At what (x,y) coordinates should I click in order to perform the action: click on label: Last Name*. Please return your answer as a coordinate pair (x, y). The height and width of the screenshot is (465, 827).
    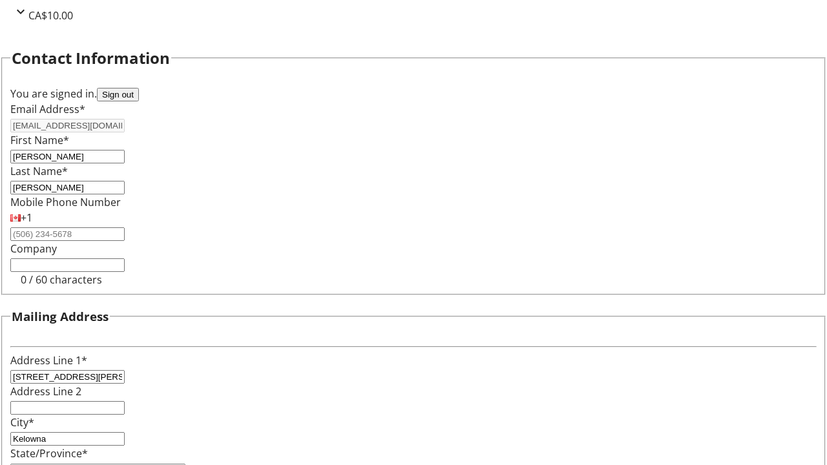
    Looking at the image, I should click on (39, 171).